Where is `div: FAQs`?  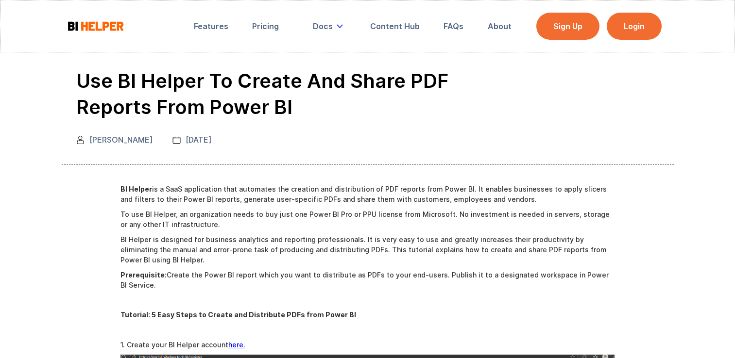
div: FAQs is located at coordinates (453, 26).